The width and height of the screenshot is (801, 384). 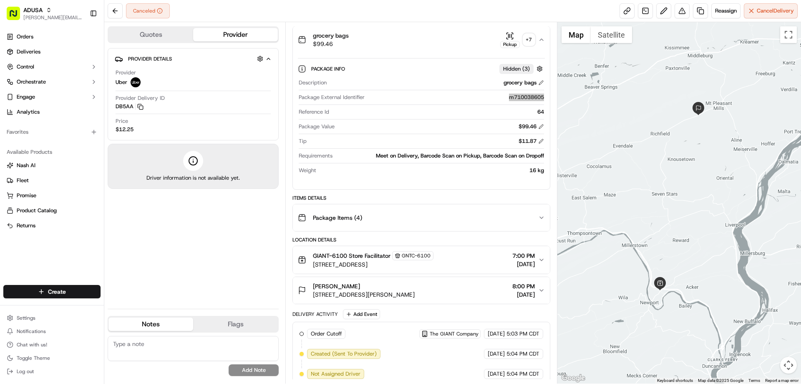 What do you see at coordinates (52, 112) in the screenshot?
I see `a: Analytics` at bounding box center [52, 112].